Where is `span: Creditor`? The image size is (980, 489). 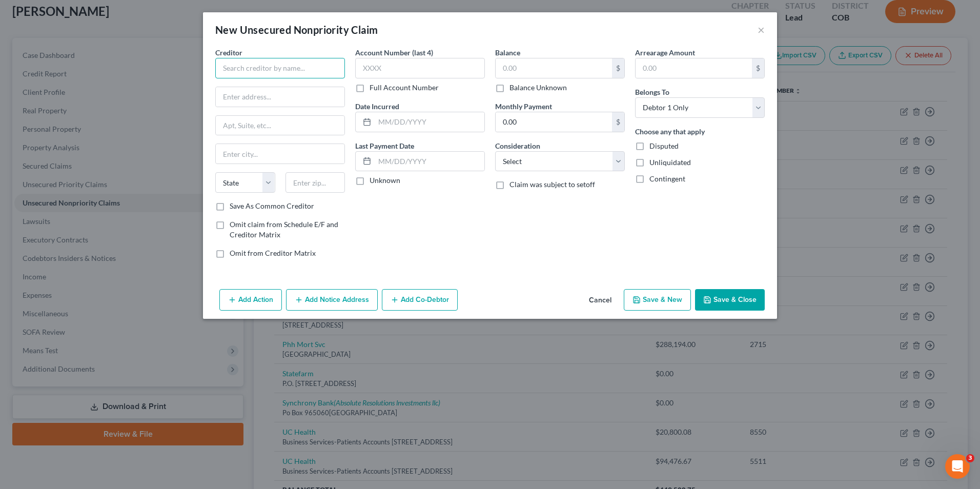 span: Creditor is located at coordinates (228, 52).